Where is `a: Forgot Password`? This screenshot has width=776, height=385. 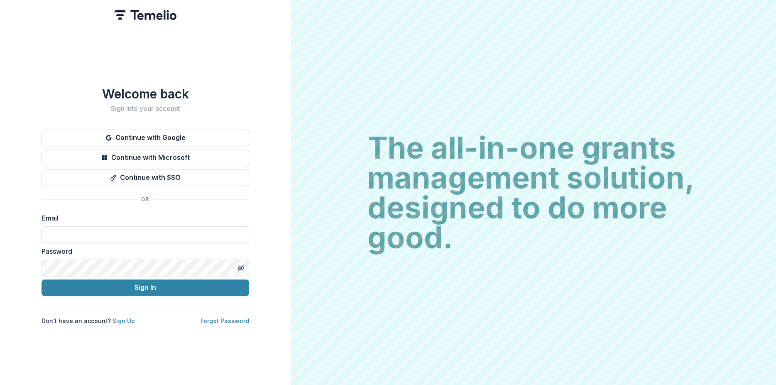 a: Forgot Password is located at coordinates (225, 321).